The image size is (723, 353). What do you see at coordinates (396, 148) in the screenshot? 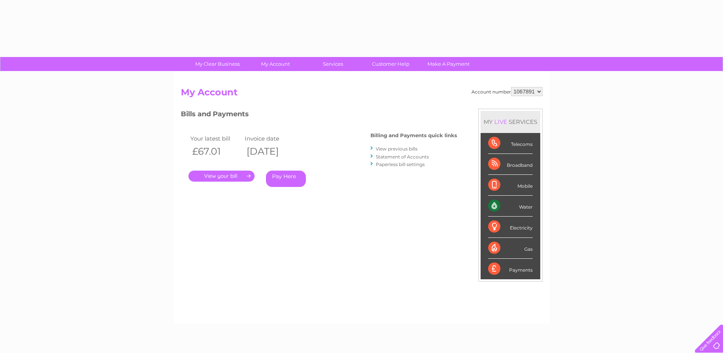
I see `a: View previous bills` at bounding box center [396, 148].